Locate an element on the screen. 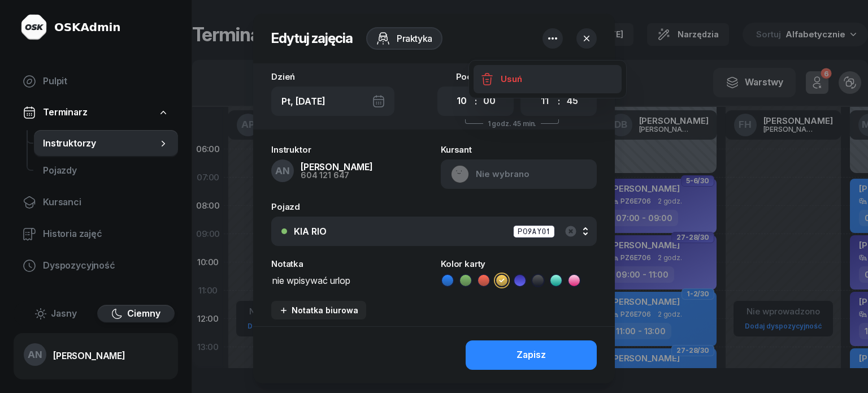 The height and width of the screenshot is (393, 868). span: Pojazdy is located at coordinates (106, 171).